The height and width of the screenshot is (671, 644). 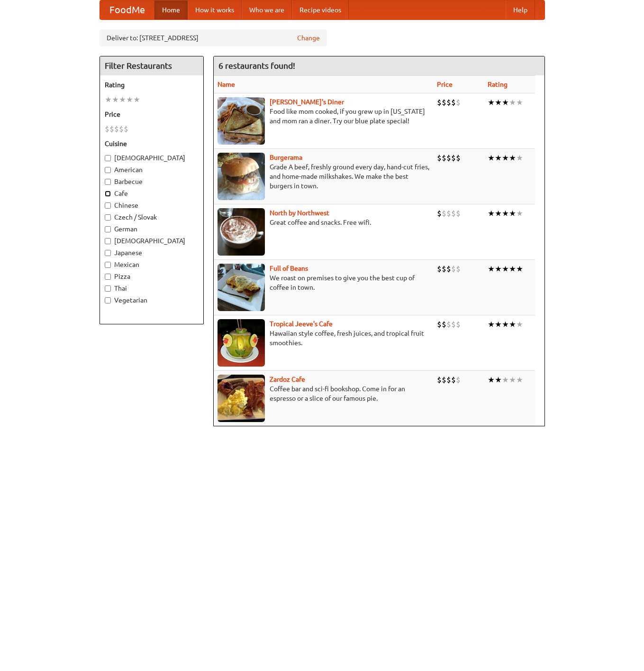 I want to click on input: Mexican, so click(x=107, y=265).